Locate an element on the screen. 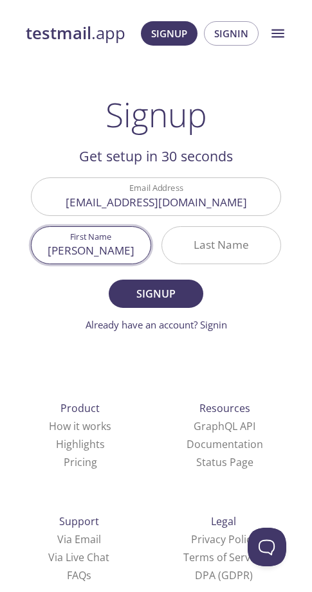  a: Via Email is located at coordinates (79, 540).